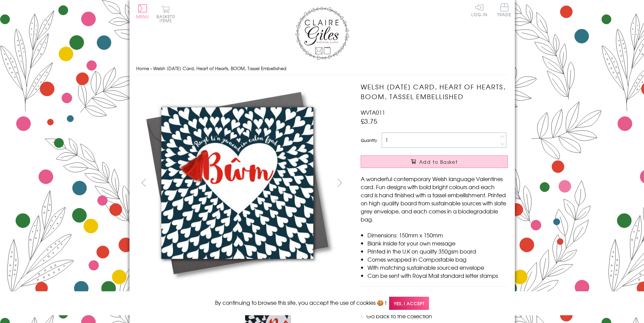 This screenshot has height=323, width=644. What do you see at coordinates (369, 141) in the screenshot?
I see `label: Quantity` at bounding box center [369, 141].